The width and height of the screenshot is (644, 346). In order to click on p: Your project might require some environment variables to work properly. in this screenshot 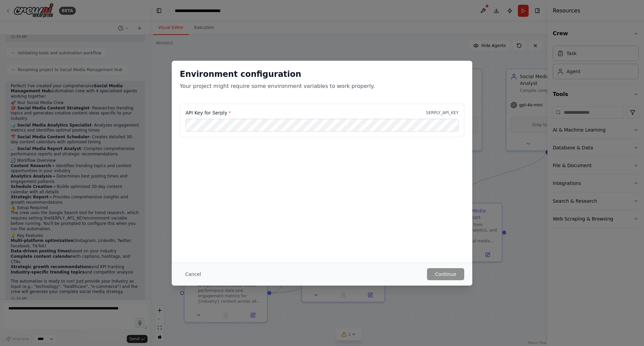, I will do `click(322, 86)`.